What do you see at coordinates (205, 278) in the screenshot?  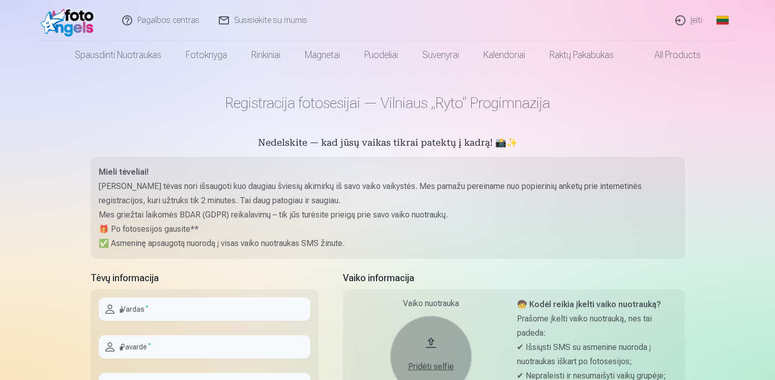 I see `h5: Tėvų informacija` at bounding box center [205, 278].